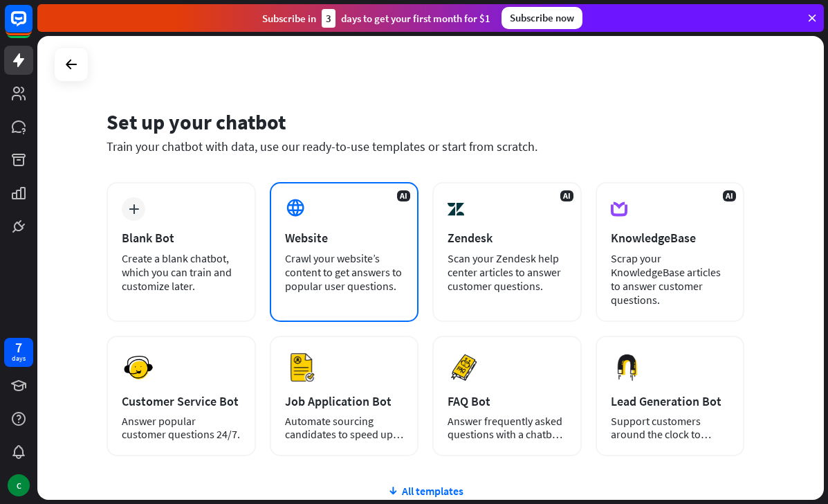  I want to click on div: Set up your chatbot, so click(426, 122).